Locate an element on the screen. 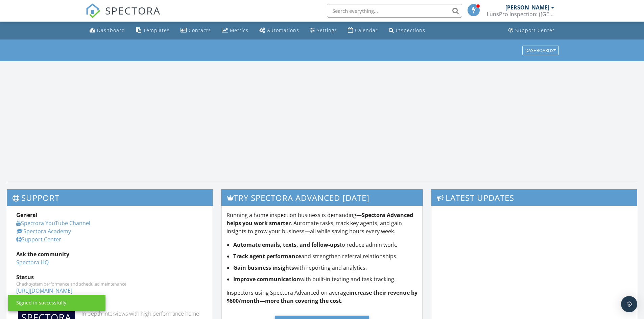 The height and width of the screenshot is (319, 644). li: with reporting and analytics. is located at coordinates (325, 268).